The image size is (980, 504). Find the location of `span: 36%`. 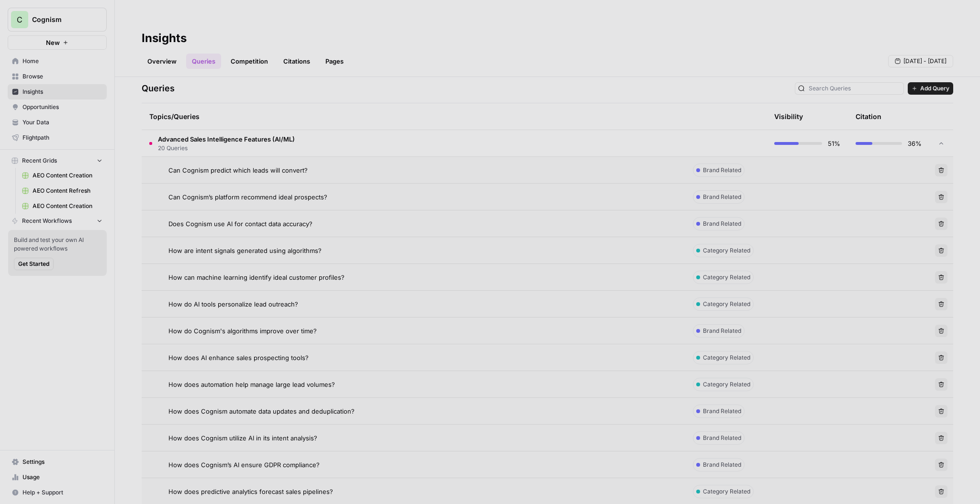

span: 36% is located at coordinates (914, 144).